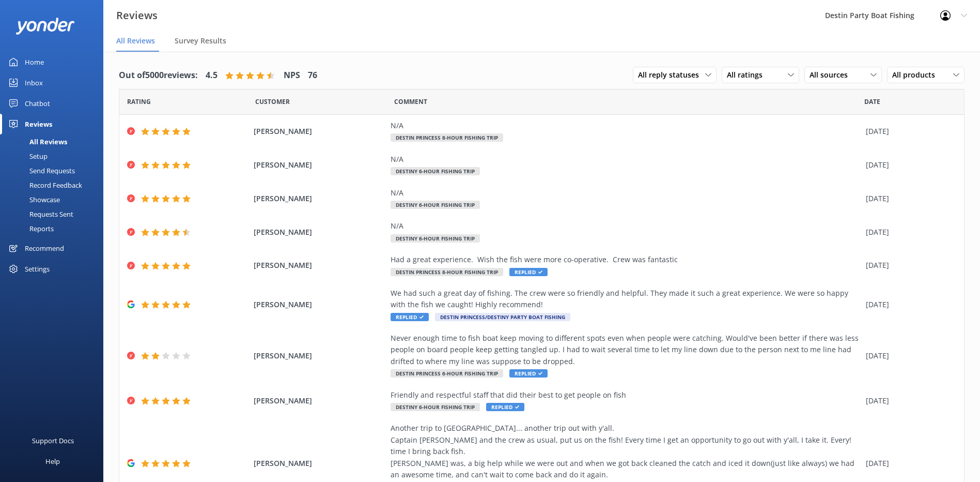  Describe the element at coordinates (626, 260) in the screenshot. I see `div: Had a great experience. Wish the fish were more co-operative. Crew was fantastic` at that location.